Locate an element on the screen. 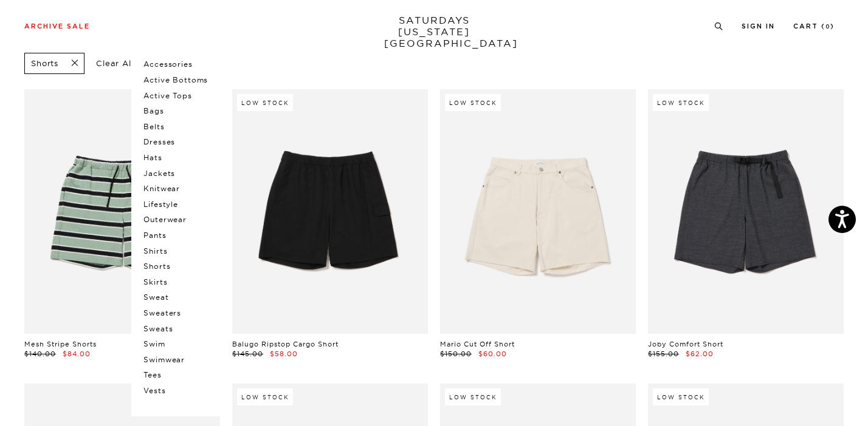  small: 0 is located at coordinates (828, 27).